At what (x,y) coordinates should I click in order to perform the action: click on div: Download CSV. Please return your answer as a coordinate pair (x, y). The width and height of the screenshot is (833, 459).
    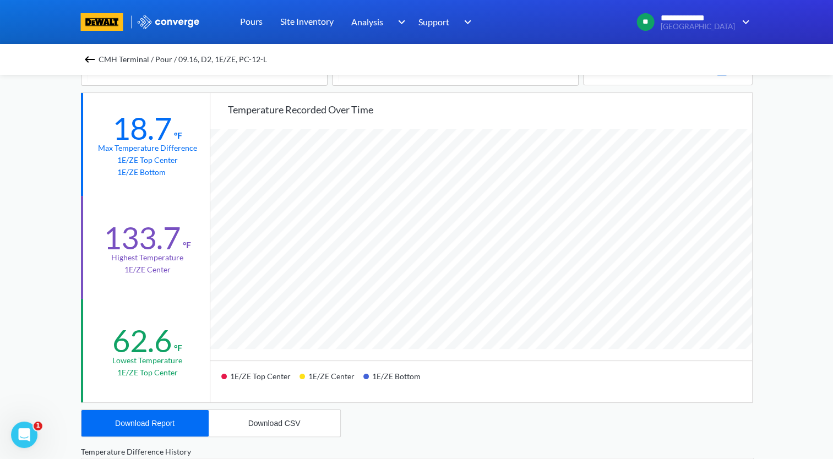
    Looking at the image, I should click on (274, 423).